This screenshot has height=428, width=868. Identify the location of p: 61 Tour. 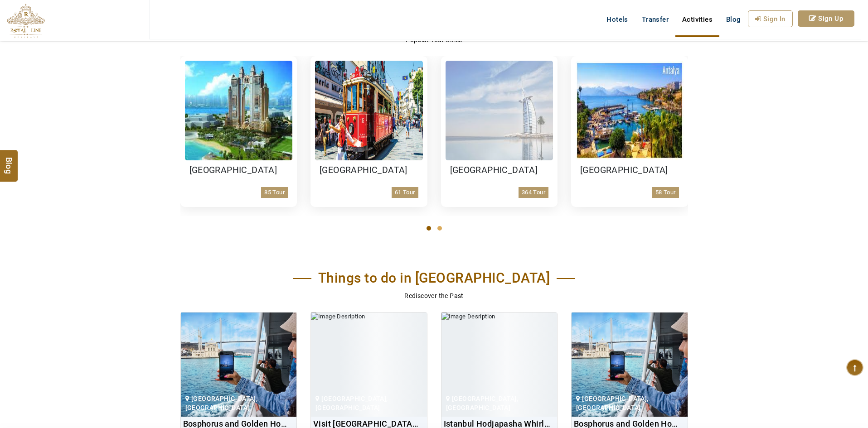
(405, 192).